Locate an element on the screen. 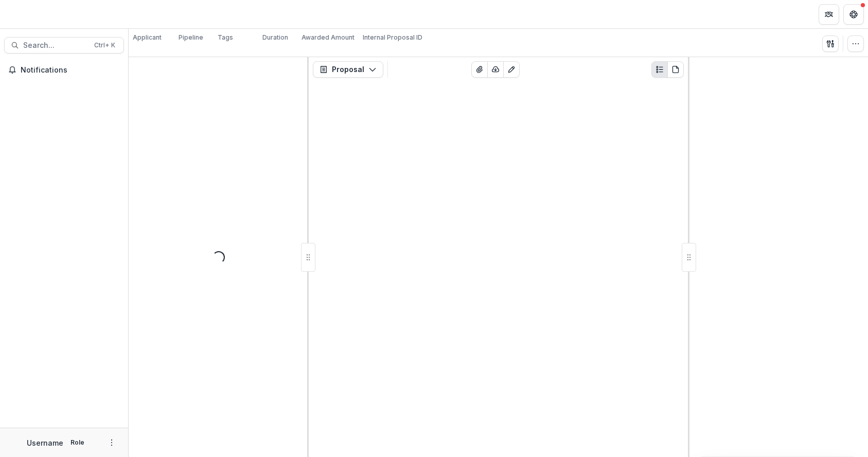 This screenshot has width=868, height=457. button: Edit as form is located at coordinates (512, 69).